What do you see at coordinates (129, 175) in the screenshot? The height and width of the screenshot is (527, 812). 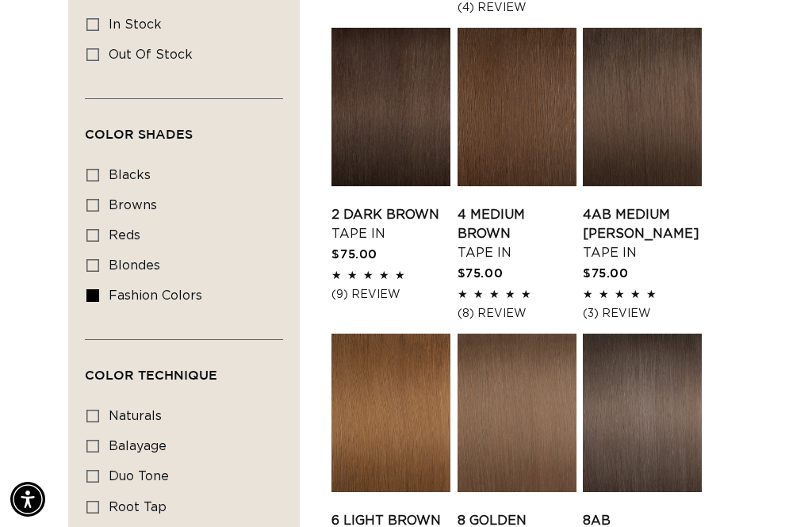 I see `span: blacks` at bounding box center [129, 175].